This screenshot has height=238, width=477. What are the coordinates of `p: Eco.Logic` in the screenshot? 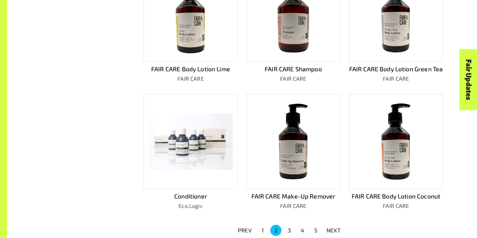 It's located at (191, 206).